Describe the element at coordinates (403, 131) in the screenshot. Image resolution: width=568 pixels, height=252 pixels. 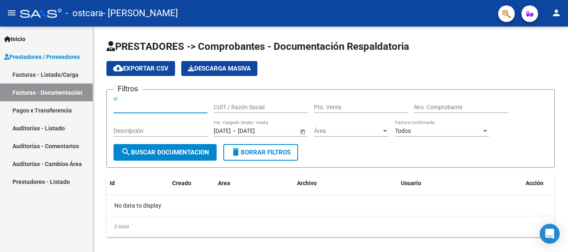
I see `span: Todos` at that location.